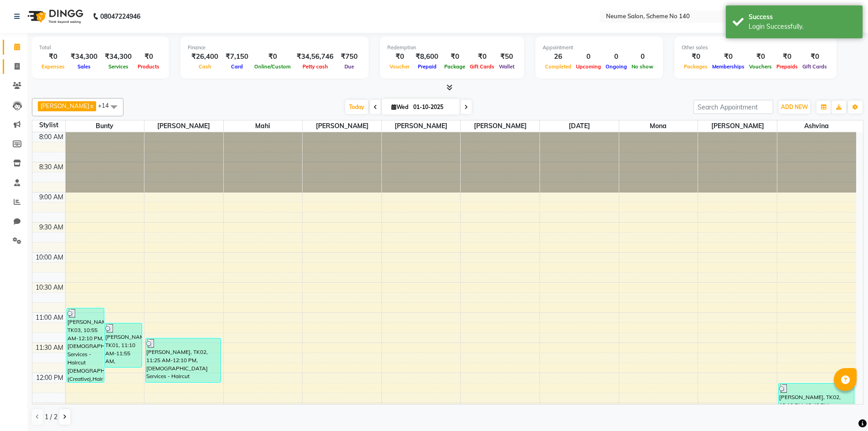 The height and width of the screenshot is (431, 868). I want to click on span: Due, so click(349, 67).